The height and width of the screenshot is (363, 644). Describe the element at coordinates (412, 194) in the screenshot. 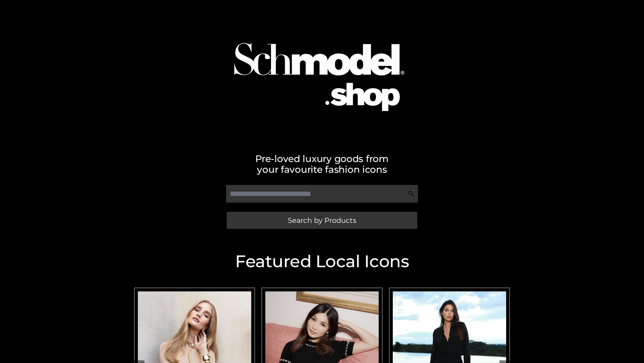

I see `img: Search Icon` at that location.